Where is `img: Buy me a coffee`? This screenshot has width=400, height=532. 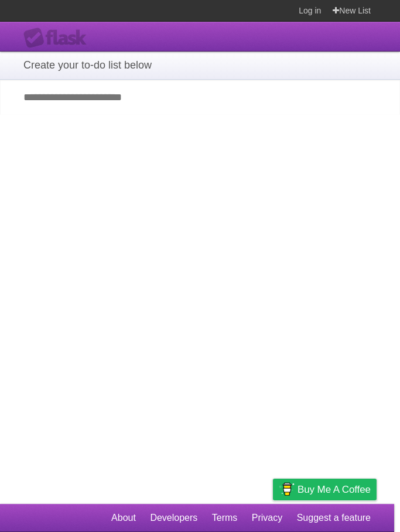 img: Buy me a coffee is located at coordinates (286, 489).